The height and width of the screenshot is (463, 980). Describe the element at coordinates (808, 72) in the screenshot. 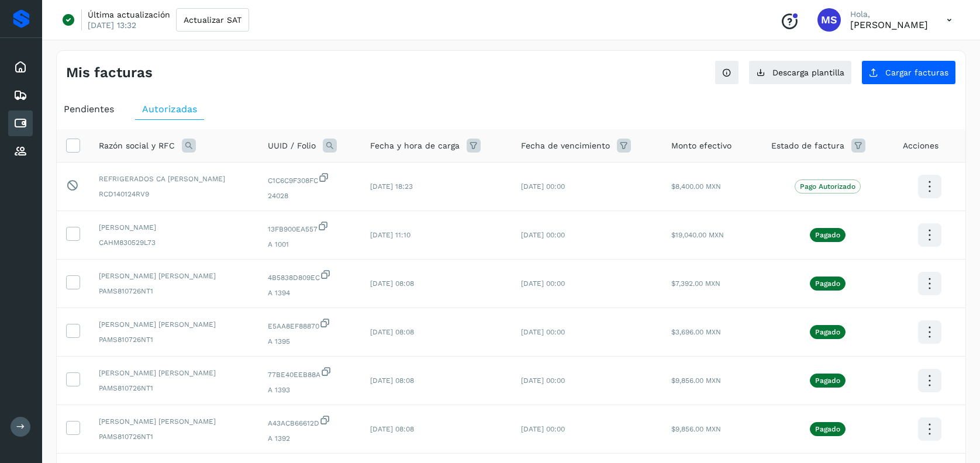

I see `span: Descarga plantilla` at that location.